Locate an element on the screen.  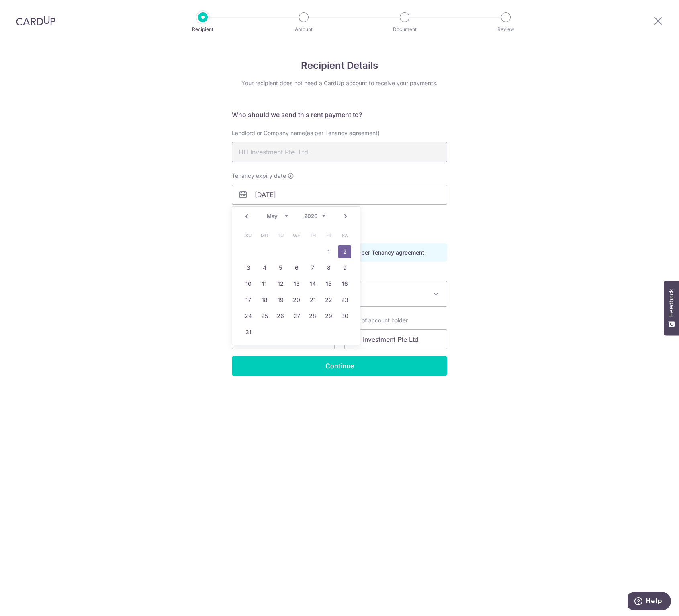
a: 23 is located at coordinates (345, 299).